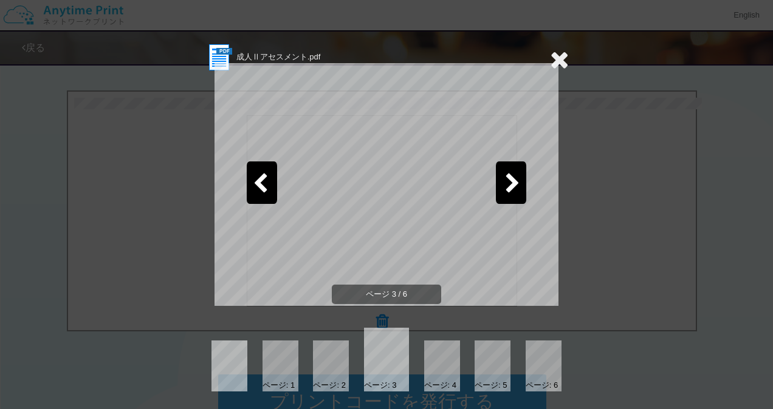 The height and width of the screenshot is (409, 773). What do you see at coordinates (329, 386) in the screenshot?
I see `div: ページ: 2` at bounding box center [329, 386].